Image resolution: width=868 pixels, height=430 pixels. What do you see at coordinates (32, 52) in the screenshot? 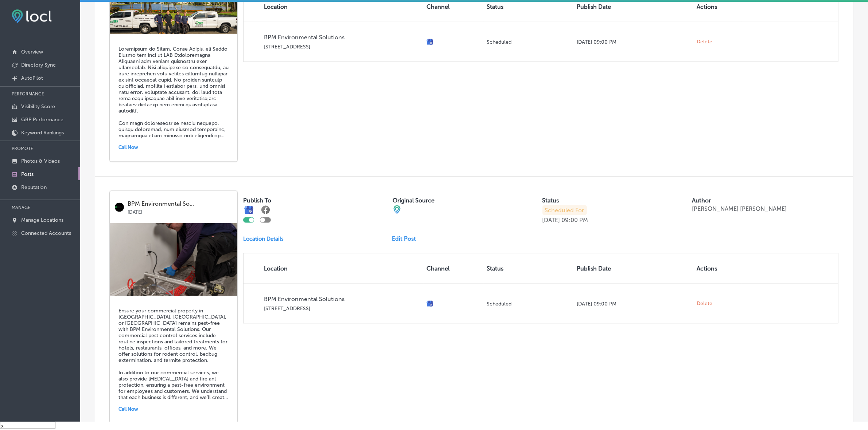
I see `p: Overview` at bounding box center [32, 52].